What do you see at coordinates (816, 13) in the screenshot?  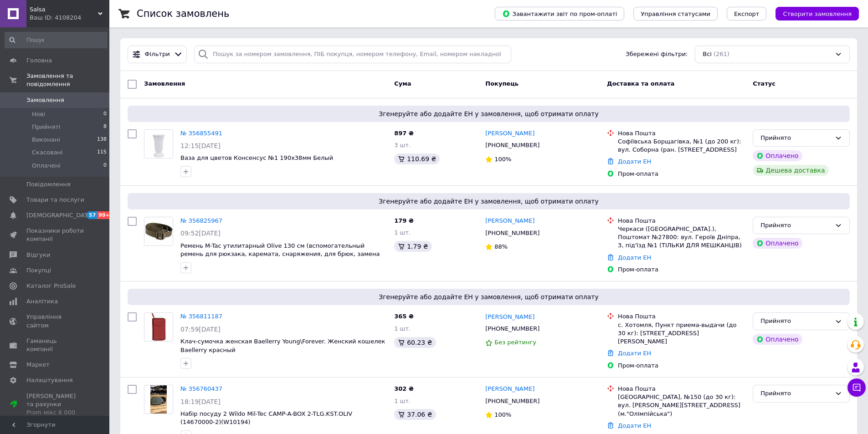 I see `button: Створити замовлення` at bounding box center [816, 13].